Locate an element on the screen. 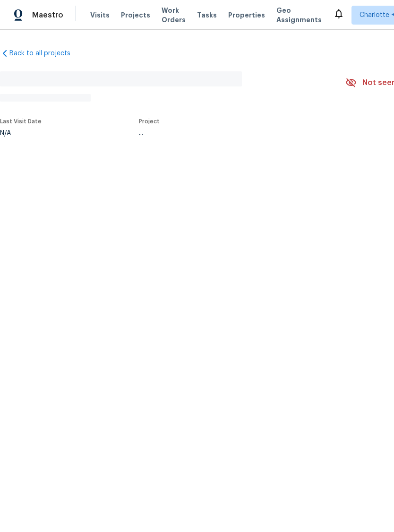 Image resolution: width=394 pixels, height=532 pixels. span: Work Orders is located at coordinates (174, 15).